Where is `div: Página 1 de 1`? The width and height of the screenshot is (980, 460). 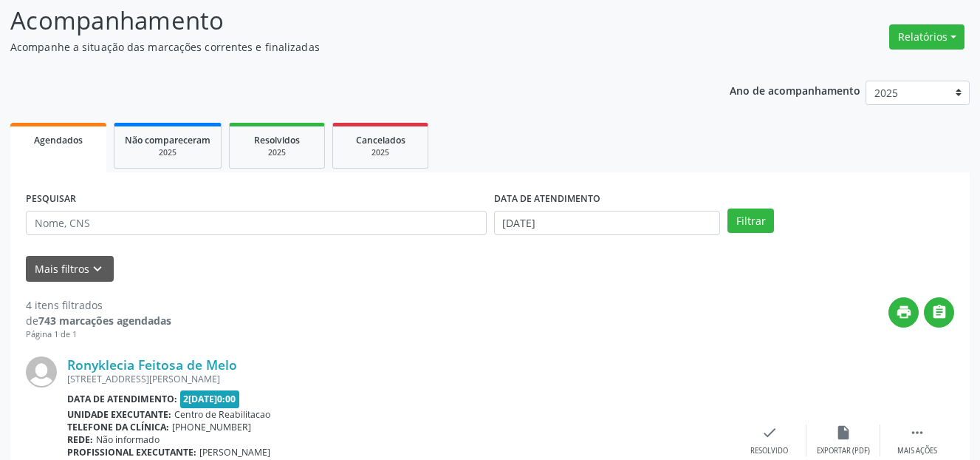
div: Página 1 de 1 is located at coordinates (98, 334).